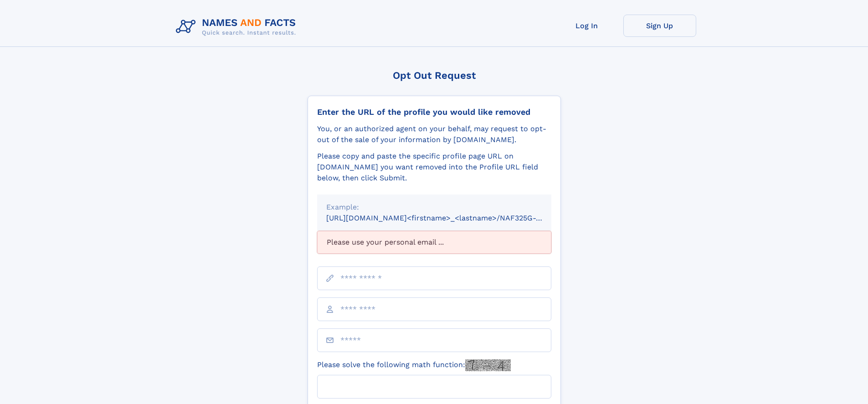 This screenshot has height=404, width=868. What do you see at coordinates (434, 76) in the screenshot?
I see `div: Opt Out Request` at bounding box center [434, 76].